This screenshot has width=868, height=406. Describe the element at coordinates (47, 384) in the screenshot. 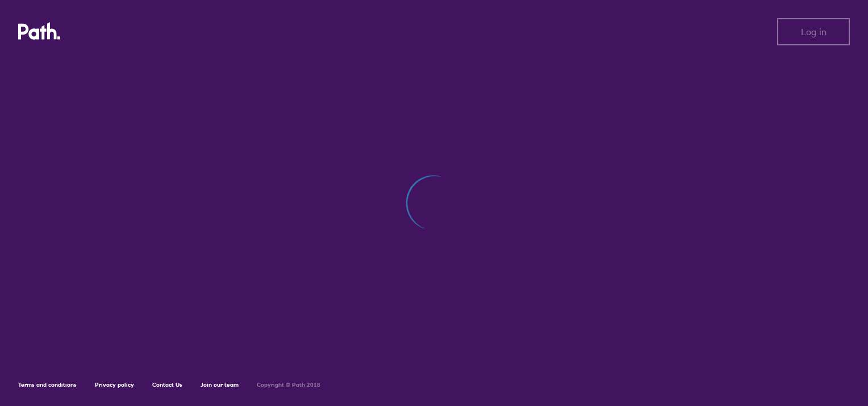

I see `a: Terms and conditions` at that location.